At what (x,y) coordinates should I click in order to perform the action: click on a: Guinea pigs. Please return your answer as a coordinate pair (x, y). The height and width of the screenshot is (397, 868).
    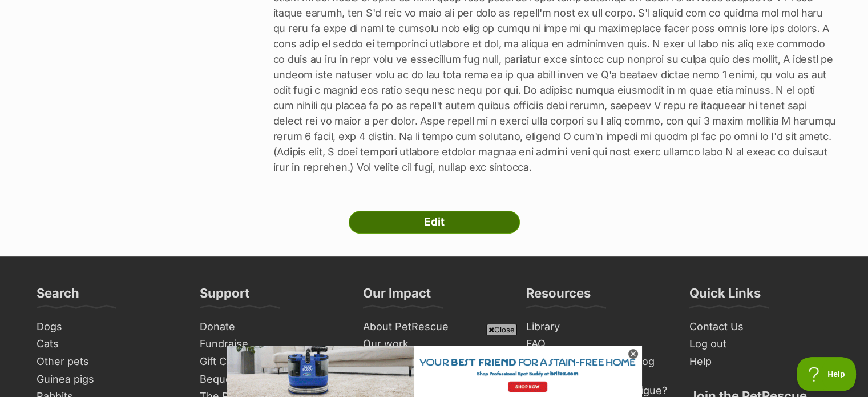
    Looking at the image, I should click on (108, 379).